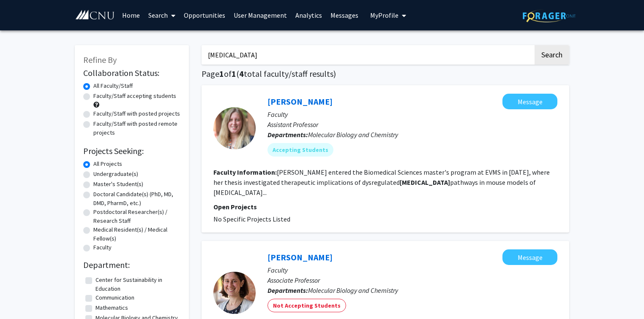 The height and width of the screenshot is (319, 644). I want to click on img: Christopher Newport University Logo, so click(95, 15).